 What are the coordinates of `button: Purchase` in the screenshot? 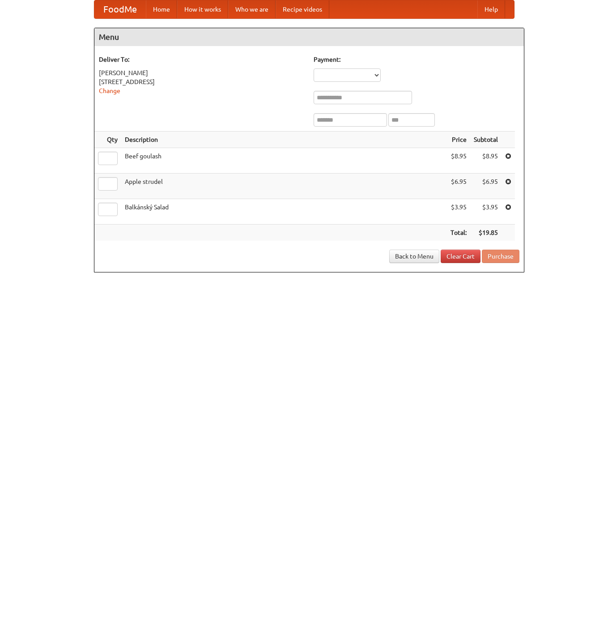 It's located at (500, 256).